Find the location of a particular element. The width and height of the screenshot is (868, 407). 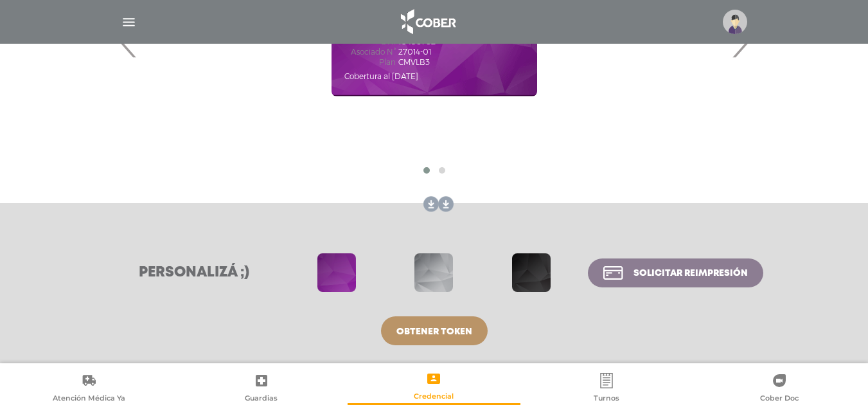

span: Credencial is located at coordinates (433, 398).